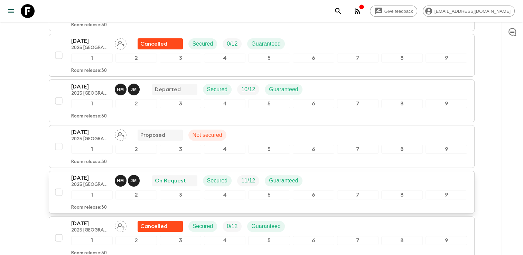 The image size is (523, 255). What do you see at coordinates (128, 181) in the screenshot?
I see `button: HMJM` at bounding box center [128, 181].